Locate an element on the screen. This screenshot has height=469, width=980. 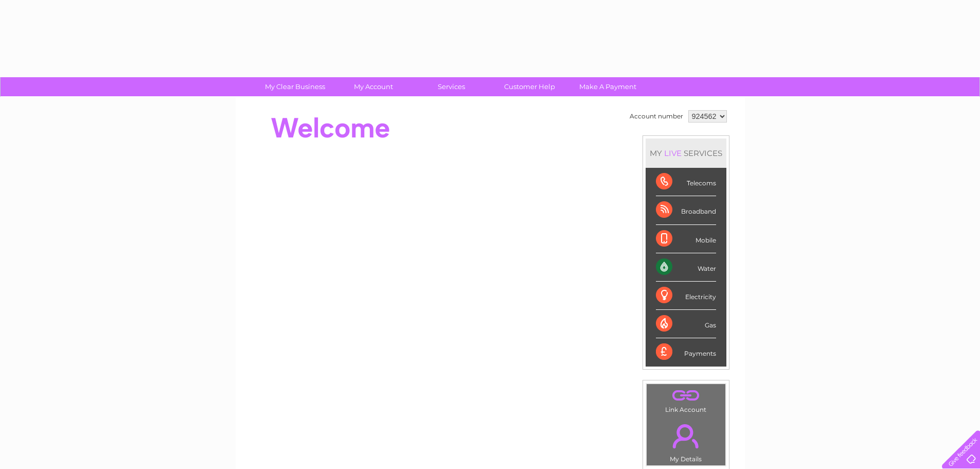
a: Services is located at coordinates (451, 86).